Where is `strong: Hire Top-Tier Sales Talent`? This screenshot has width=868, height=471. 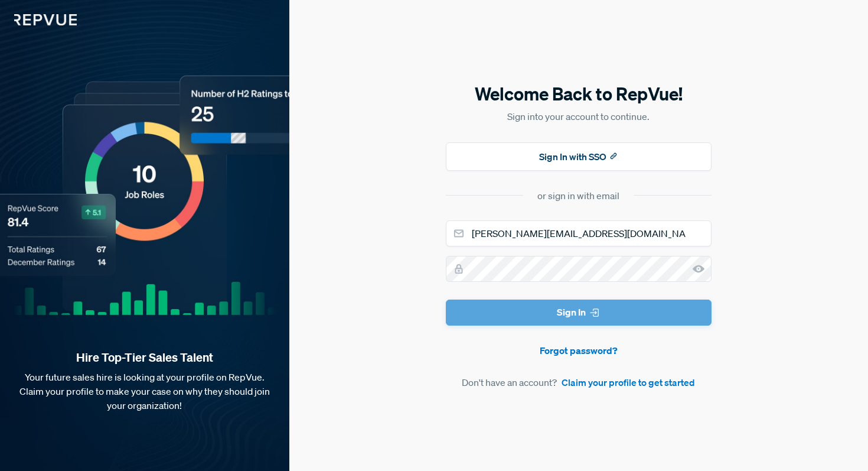
strong: Hire Top-Tier Sales Talent is located at coordinates (145, 357).